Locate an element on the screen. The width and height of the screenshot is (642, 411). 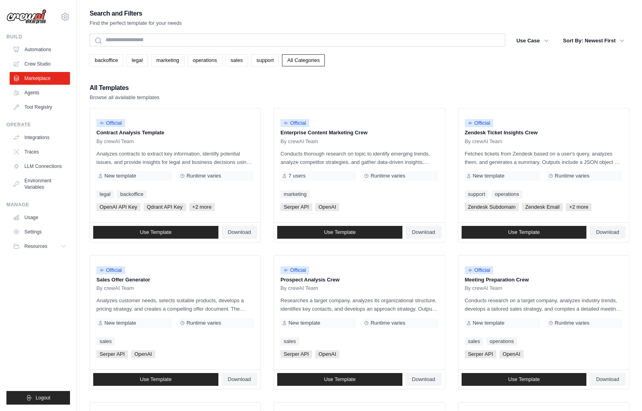
a: Settings is located at coordinates (40, 232).